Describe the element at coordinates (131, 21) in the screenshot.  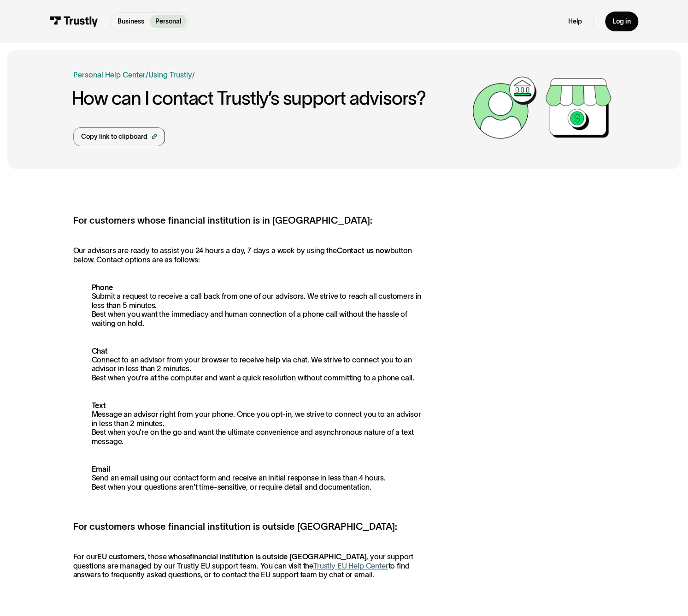
I see `a: Business` at that location.